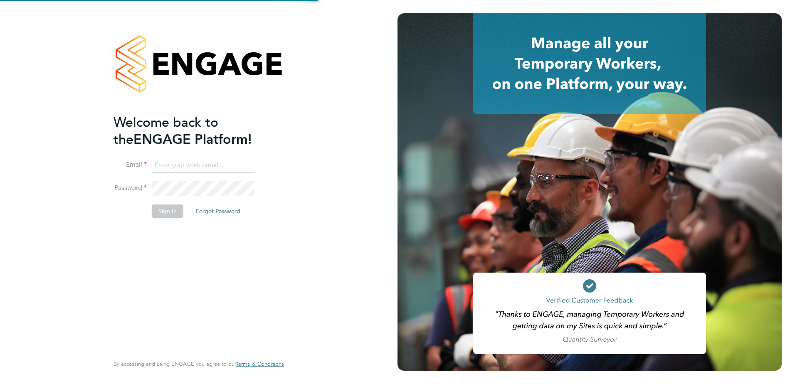  Describe the element at coordinates (203, 165) in the screenshot. I see `input: Enter your work email...` at that location.